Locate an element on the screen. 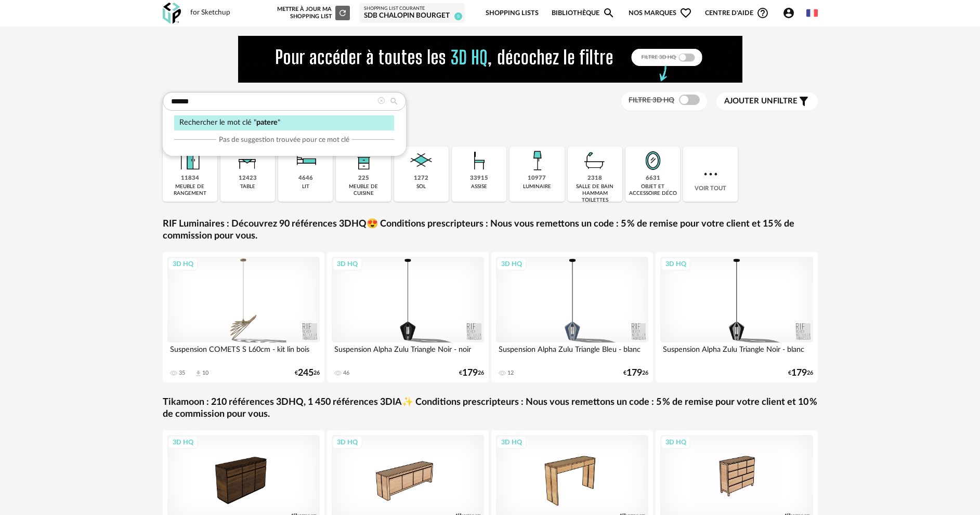 This screenshot has height=515, width=980. img: more.7b13dc1.svg is located at coordinates (711, 174).